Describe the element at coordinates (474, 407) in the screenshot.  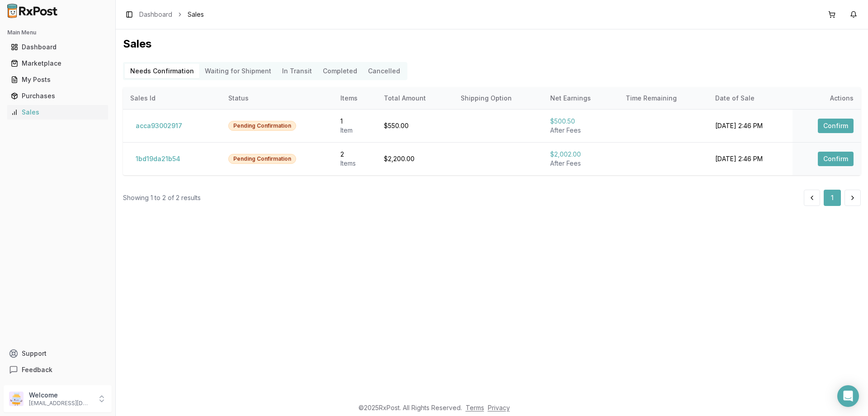
I see `a: Terms` at that location.